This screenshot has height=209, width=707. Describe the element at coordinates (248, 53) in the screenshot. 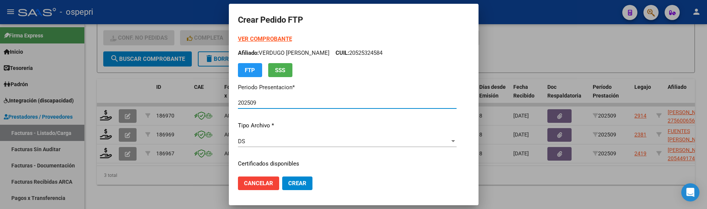

I see `span: Afiliado:` at that location.